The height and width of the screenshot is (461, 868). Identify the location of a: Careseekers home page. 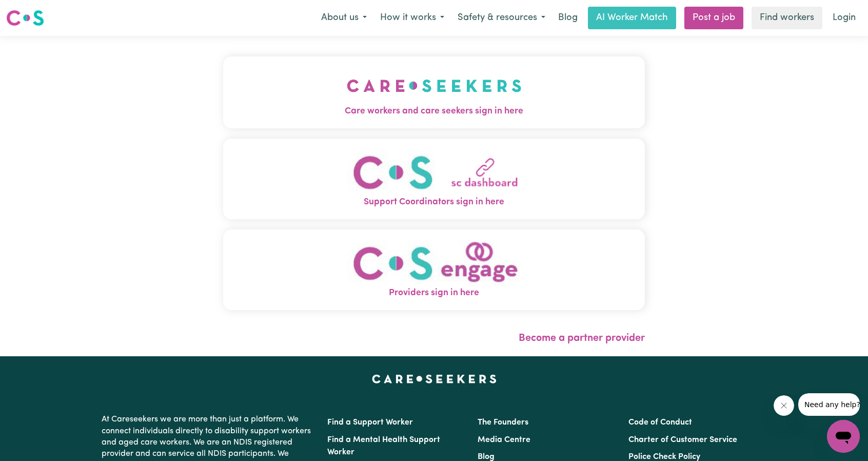
(434, 379).